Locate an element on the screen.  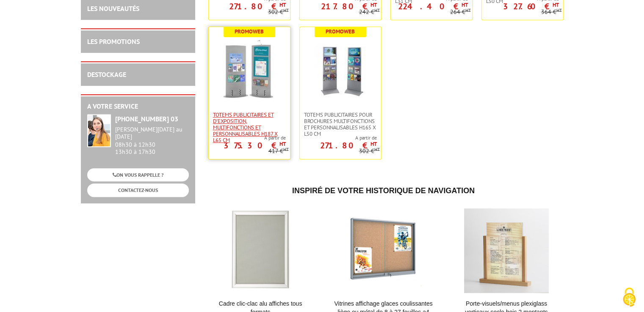
span: Totems publicitaires et d'exposition, multifonctions et personnalisables H187 X L65 CM is located at coordinates (250, 127).